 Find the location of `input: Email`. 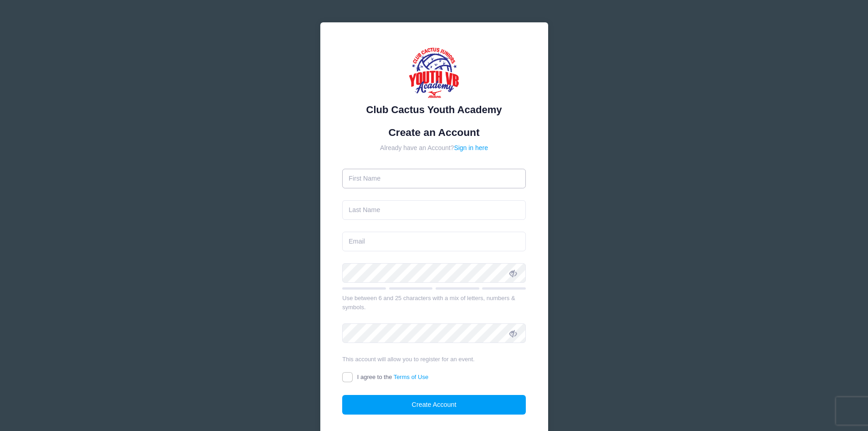

input: Email is located at coordinates (434, 241).